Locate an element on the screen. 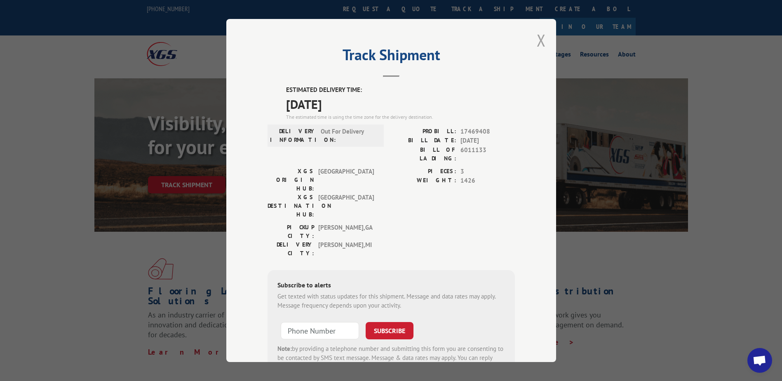 This screenshot has width=782, height=381. button: SUBSCRIBE is located at coordinates (390, 331).